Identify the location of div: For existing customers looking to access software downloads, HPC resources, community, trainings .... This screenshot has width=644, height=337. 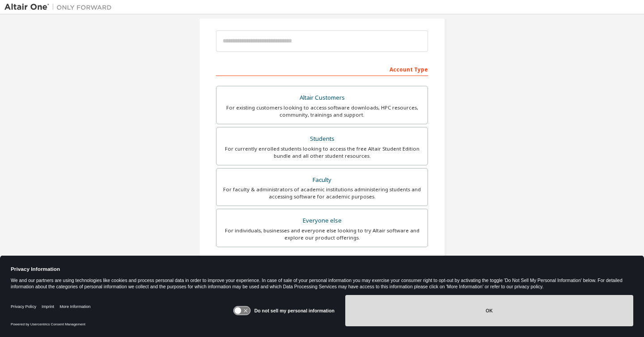
(322, 112).